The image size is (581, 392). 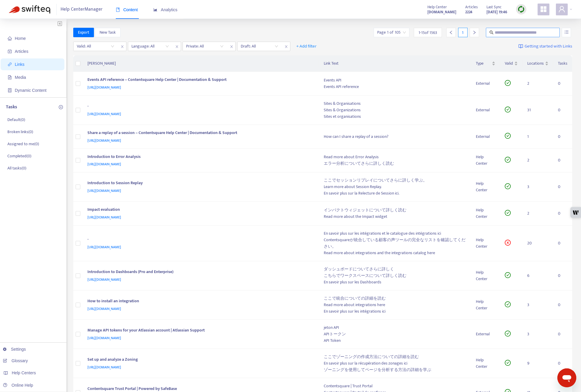 What do you see at coordinates (538, 110) in the screenshot?
I see `td: 31` at bounding box center [538, 110].